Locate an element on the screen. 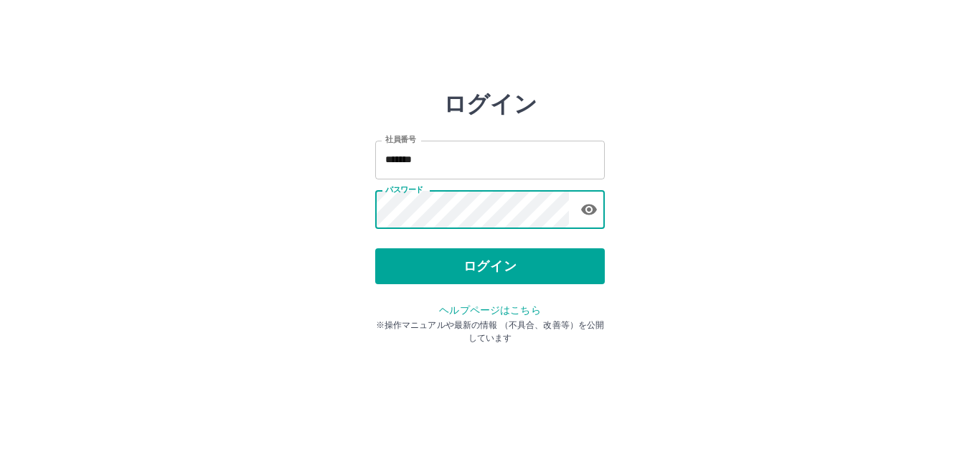 The image size is (980, 460). p: ※操作マニュアルや最新の情報 （不具合、改善等）を公開しています is located at coordinates (490, 332).